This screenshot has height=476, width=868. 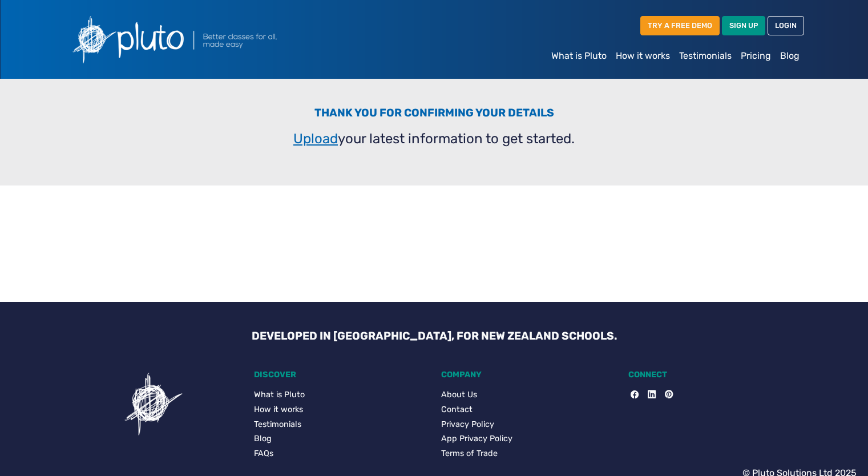 What do you see at coordinates (316, 139) in the screenshot?
I see `a: Upload` at bounding box center [316, 139].